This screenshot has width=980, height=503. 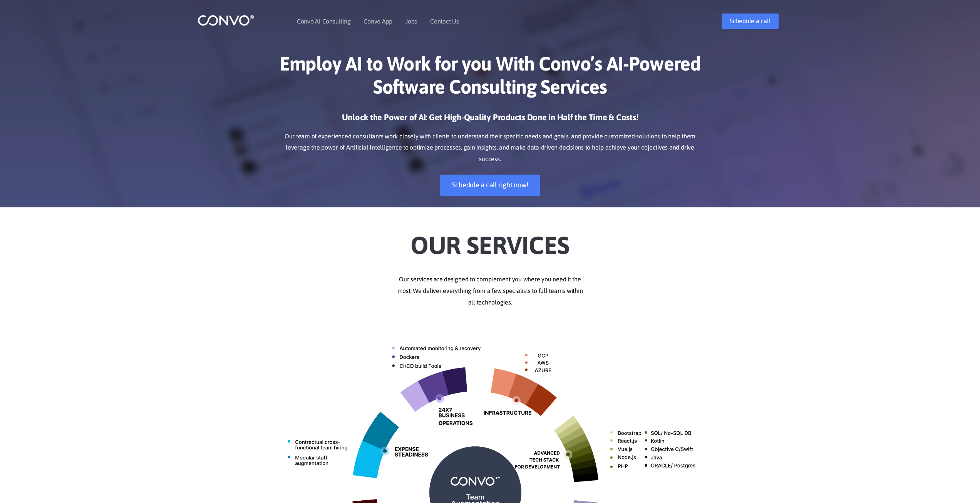 What do you see at coordinates (490, 78) in the screenshot?
I see `h1: Employ AI to Work for you With Convo’s AI-Powered Software Consulting Services` at bounding box center [490, 78].